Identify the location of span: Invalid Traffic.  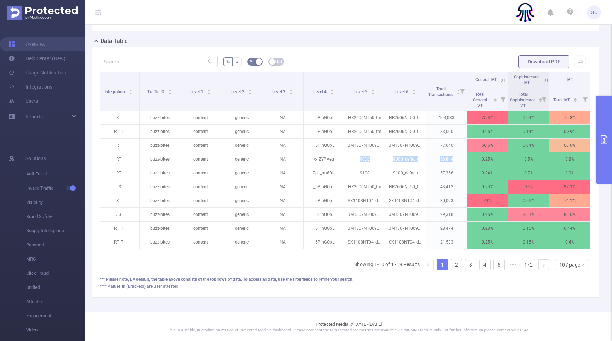
(56, 188).